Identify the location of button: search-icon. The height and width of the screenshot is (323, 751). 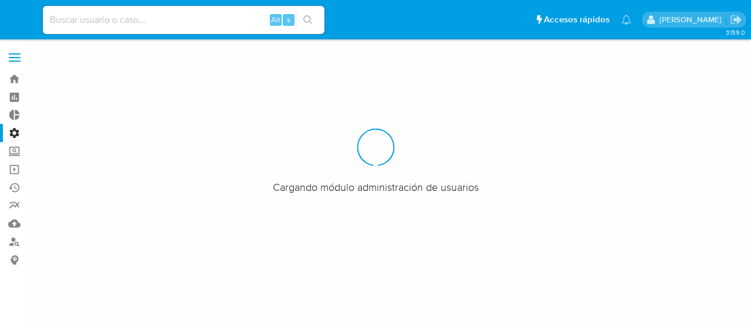
(307, 20).